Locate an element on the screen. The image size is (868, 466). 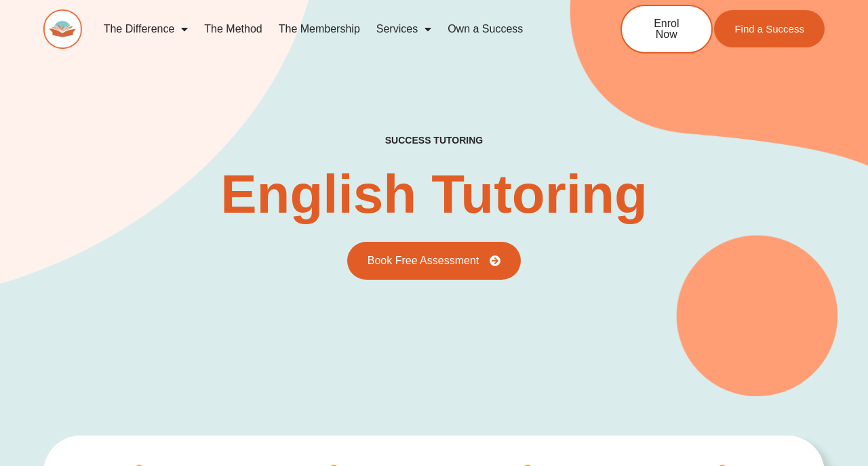
a: The Method is located at coordinates (232, 29).